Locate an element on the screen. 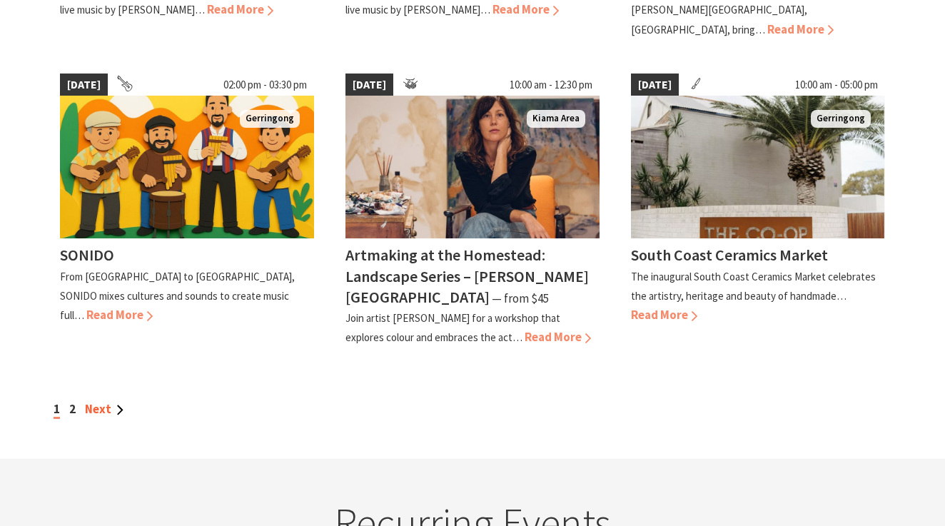  h4: SONIDO is located at coordinates (87, 255).